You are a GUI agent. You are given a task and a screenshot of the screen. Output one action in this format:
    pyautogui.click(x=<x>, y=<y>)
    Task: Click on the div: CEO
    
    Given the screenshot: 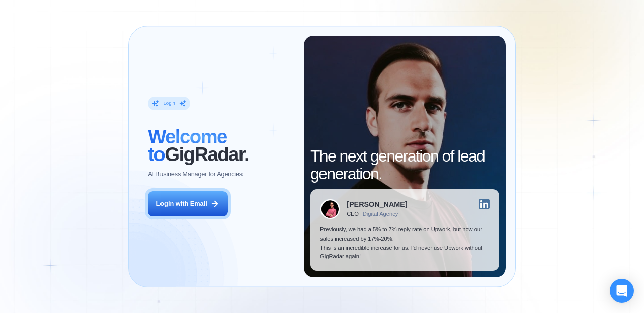 What is the action you would take?
    pyautogui.click(x=353, y=214)
    